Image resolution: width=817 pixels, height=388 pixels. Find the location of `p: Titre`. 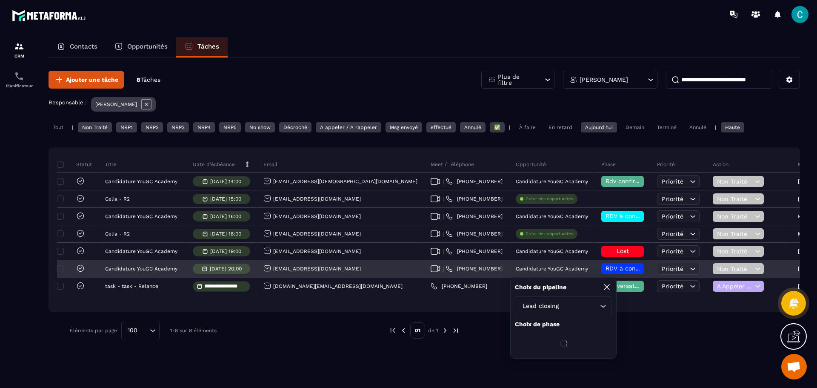

p: Titre is located at coordinates (111, 164).